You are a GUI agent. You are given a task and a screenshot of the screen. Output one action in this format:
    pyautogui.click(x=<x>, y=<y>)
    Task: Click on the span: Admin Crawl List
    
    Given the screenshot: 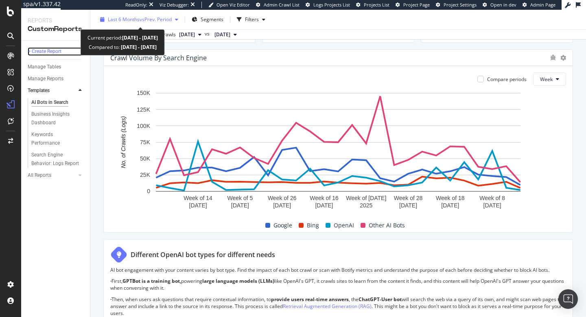 What is the action you would take?
    pyautogui.click(x=282, y=4)
    